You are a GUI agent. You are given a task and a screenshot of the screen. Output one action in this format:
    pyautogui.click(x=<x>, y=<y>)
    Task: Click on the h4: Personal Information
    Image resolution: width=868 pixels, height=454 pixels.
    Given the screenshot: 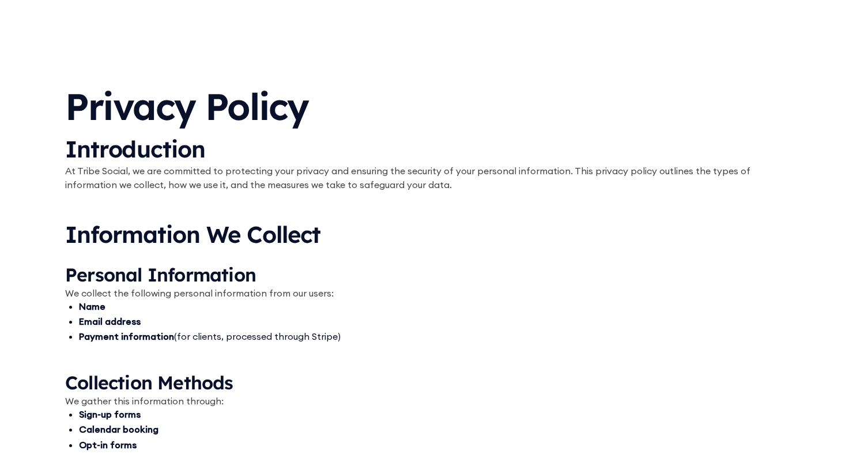 What is the action you would take?
    pyautogui.click(x=434, y=275)
    